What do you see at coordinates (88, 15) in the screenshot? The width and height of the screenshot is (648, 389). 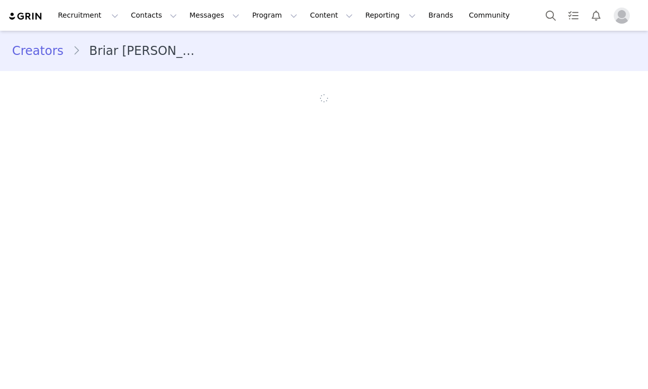 I see `button: Recruitment` at bounding box center [88, 15].